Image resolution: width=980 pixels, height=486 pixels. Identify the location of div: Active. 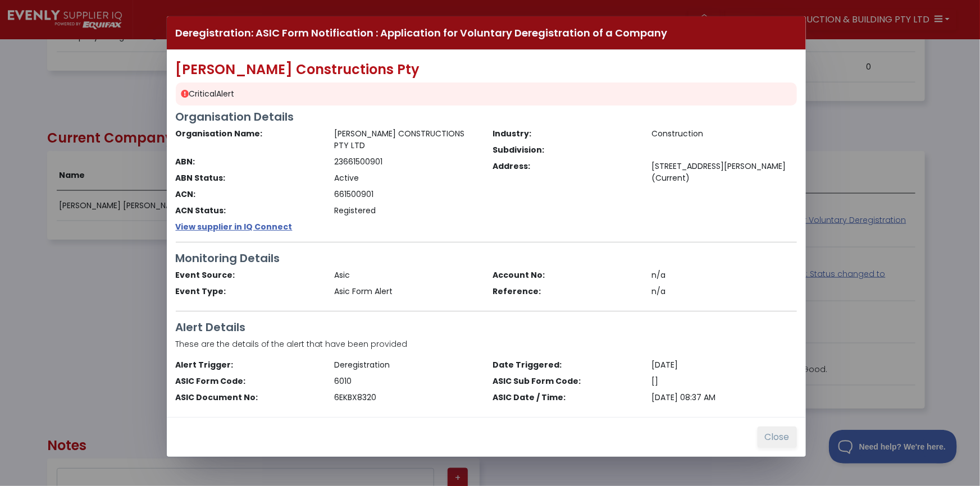
(407, 178).